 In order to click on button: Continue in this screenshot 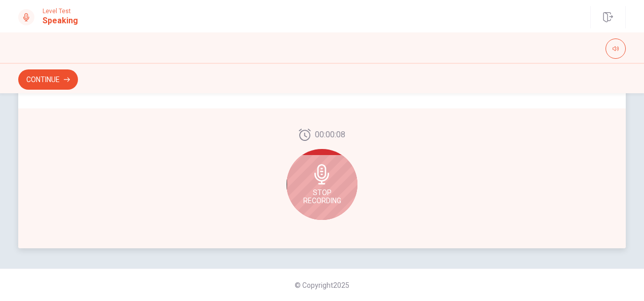, I will do `click(48, 79)`.